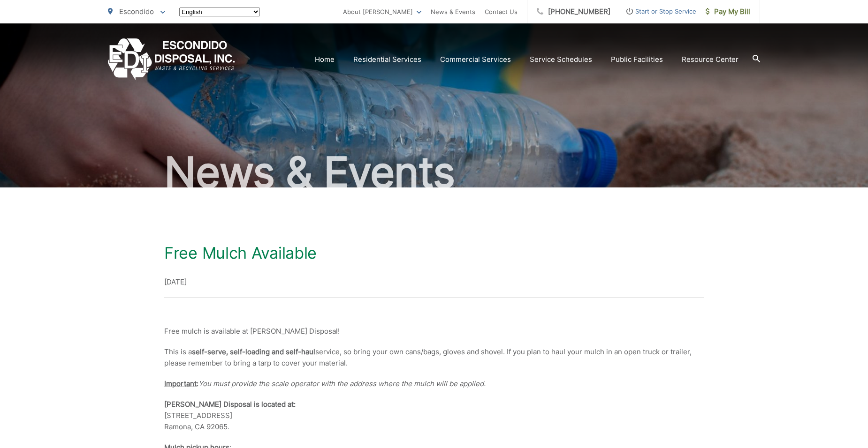 This screenshot has width=868, height=448. Describe the element at coordinates (728, 12) in the screenshot. I see `span: Pay My Bill` at that location.